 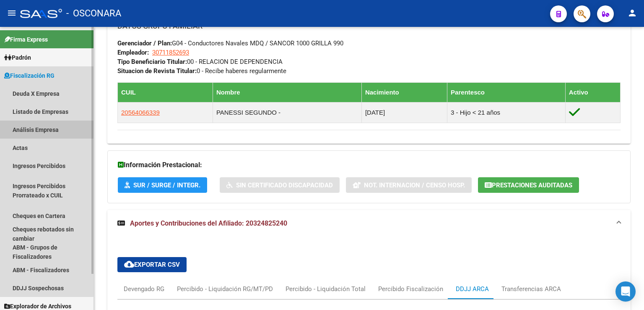 What do you see at coordinates (157, 71) in the screenshot?
I see `strong: Situacion de Revista Titular:` at bounding box center [157, 71].